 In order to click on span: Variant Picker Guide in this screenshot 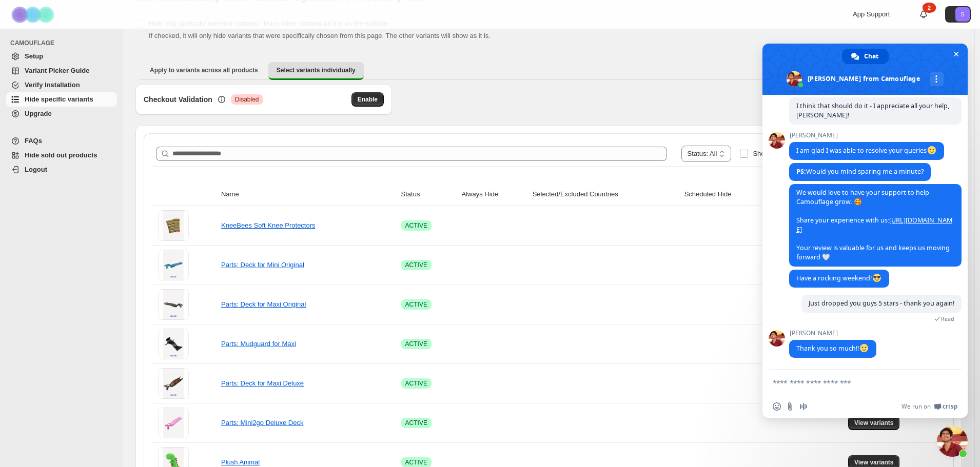, I will do `click(57, 70)`.